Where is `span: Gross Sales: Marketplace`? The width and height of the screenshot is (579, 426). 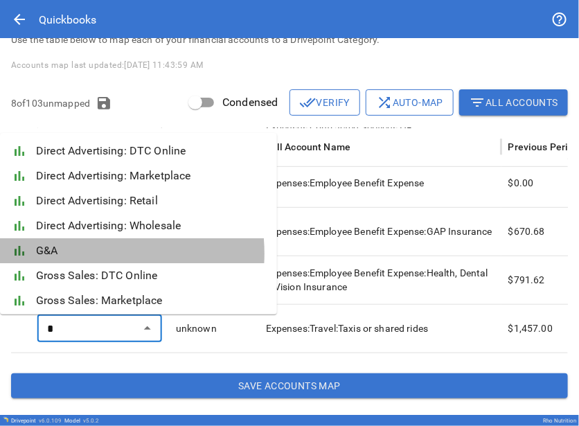 span: Gross Sales: Marketplace is located at coordinates (151, 301).